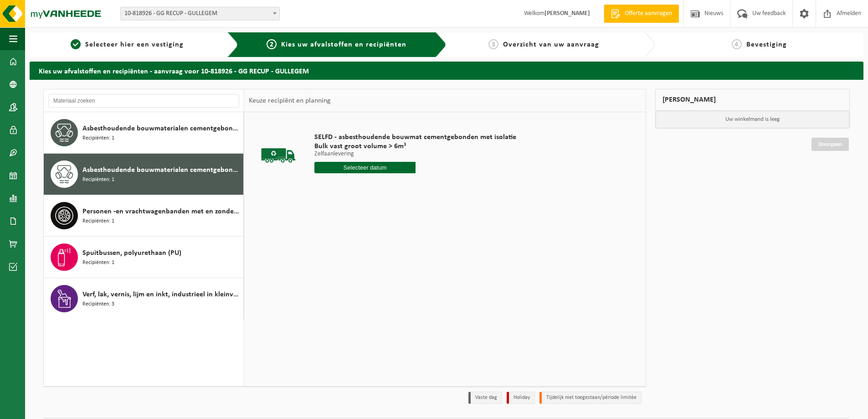 Image resolution: width=868 pixels, height=419 pixels. I want to click on span: 2, so click(271, 44).